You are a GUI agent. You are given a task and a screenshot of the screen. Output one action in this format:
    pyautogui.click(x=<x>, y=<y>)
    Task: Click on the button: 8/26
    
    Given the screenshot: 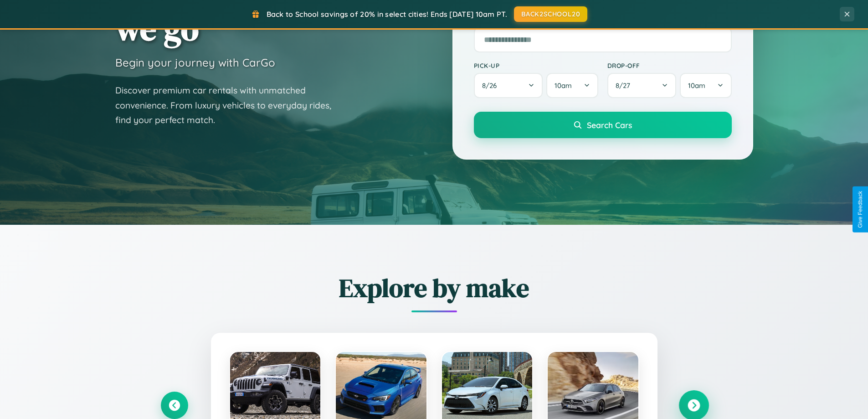 What is the action you would take?
    pyautogui.click(x=508, y=85)
    